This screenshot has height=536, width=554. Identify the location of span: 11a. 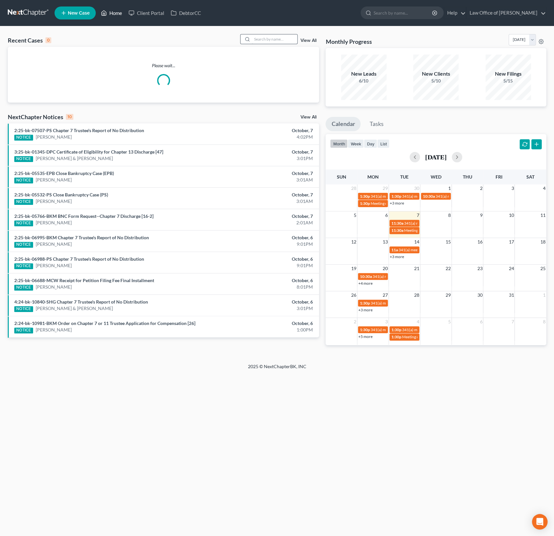
(395, 250).